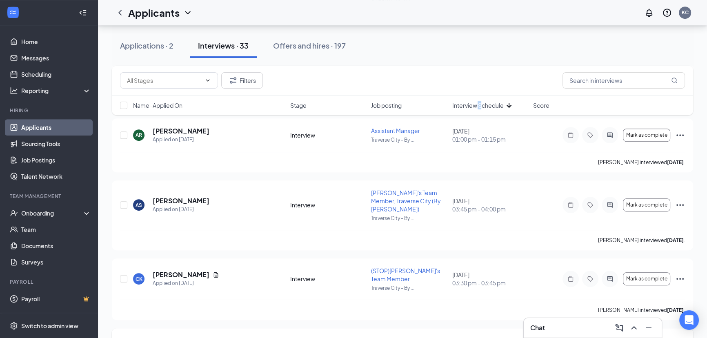  What do you see at coordinates (56, 262) in the screenshot?
I see `a: Surveys` at bounding box center [56, 262].